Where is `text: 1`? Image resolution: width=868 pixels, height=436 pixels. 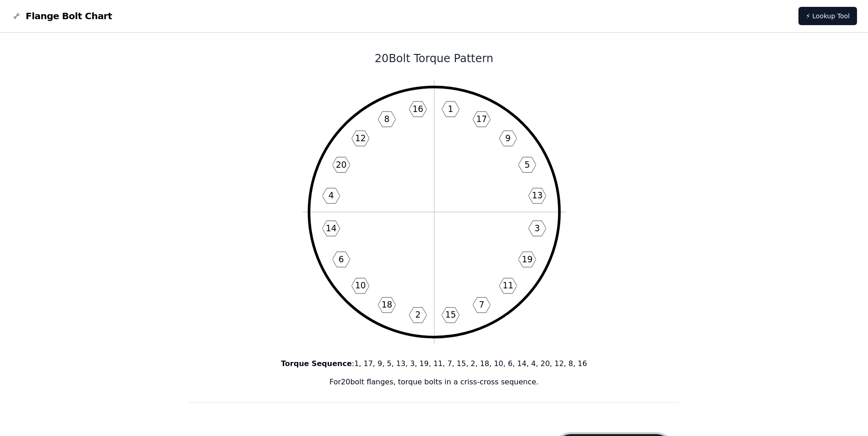
text: 1 is located at coordinates (450, 109).